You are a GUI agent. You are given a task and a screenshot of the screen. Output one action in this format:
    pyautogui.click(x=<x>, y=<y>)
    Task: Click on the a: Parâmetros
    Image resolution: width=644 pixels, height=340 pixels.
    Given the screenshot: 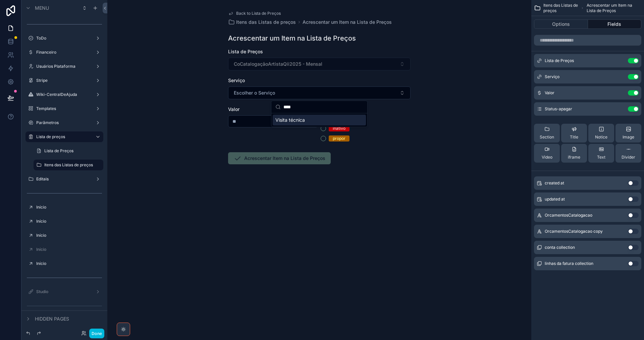 What is the action you would take?
    pyautogui.click(x=63, y=123)
    